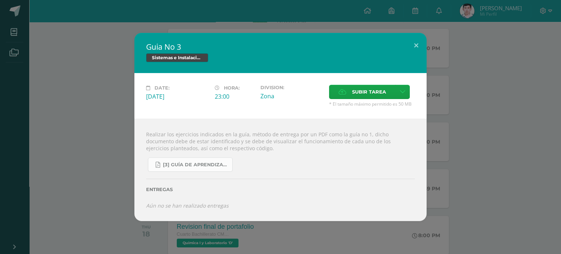 This screenshot has width=561, height=254. I want to click on div: 23:00, so click(234, 96).